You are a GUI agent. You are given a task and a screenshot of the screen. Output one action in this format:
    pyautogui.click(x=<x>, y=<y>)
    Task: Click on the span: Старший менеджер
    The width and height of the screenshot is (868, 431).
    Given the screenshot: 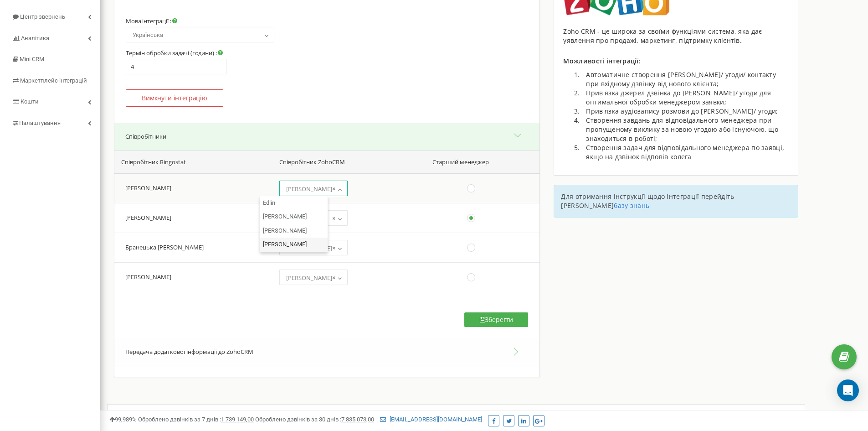 What is the action you would take?
    pyautogui.click(x=461, y=162)
    